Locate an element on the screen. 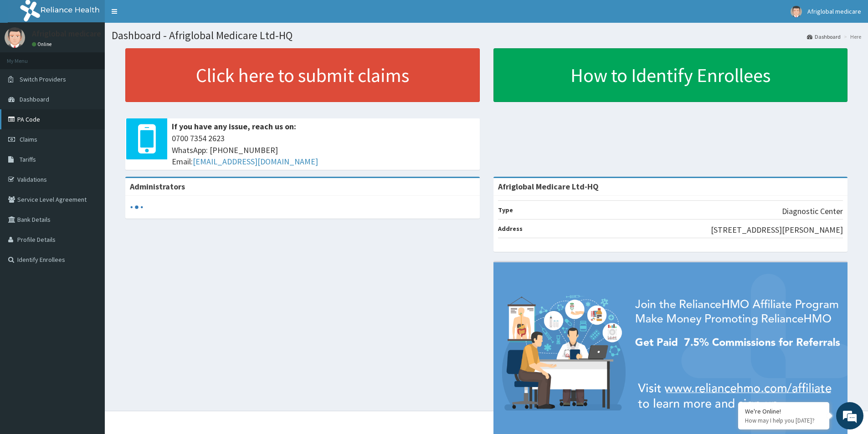 This screenshot has height=434, width=868. p: How may I help you today? is located at coordinates (784, 420).